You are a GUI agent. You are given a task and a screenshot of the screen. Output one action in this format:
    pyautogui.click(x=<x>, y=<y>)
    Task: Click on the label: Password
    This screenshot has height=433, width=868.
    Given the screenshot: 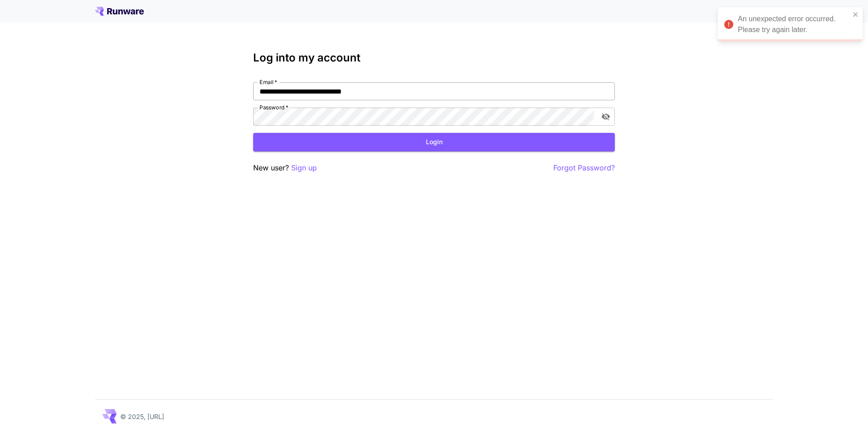 What is the action you would take?
    pyautogui.click(x=274, y=107)
    